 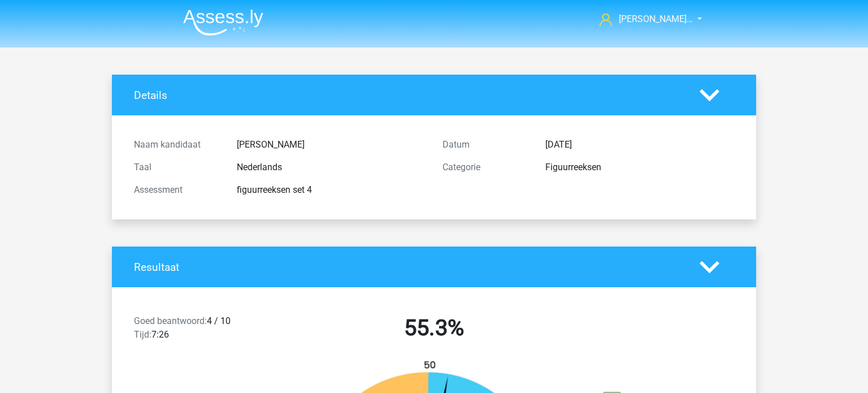 What do you see at coordinates (408, 267) in the screenshot?
I see `h4: Resultaat` at bounding box center [408, 267].